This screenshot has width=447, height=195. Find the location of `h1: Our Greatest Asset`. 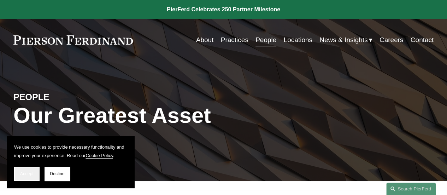

h1: Our Greatest Asset is located at coordinates (153, 115).